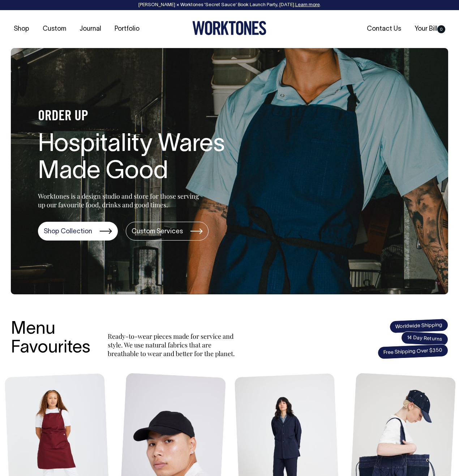 Image resolution: width=459 pixels, height=476 pixels. Describe the element at coordinates (173, 345) in the screenshot. I see `p: Ready-to-wear pieces made for service and style. We use natural fabrics that are breathable to we...` at that location.